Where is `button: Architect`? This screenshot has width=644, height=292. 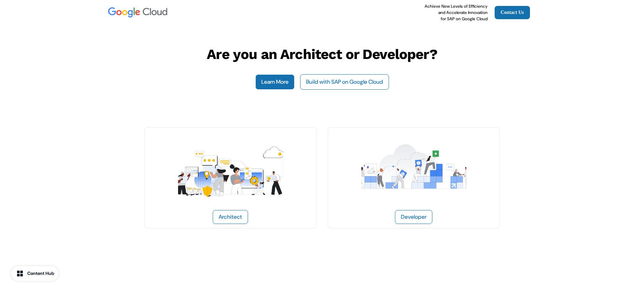 button: Architect is located at coordinates (230, 217).